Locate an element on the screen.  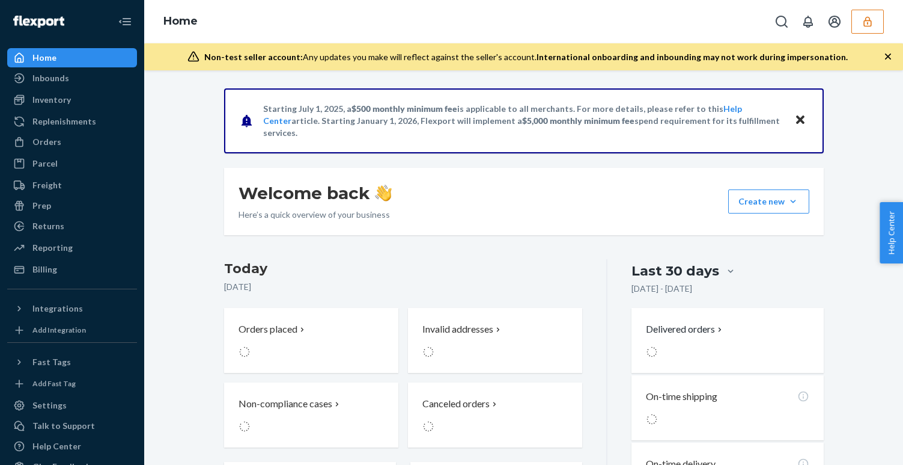
div: Help Center is located at coordinates (57, 446).